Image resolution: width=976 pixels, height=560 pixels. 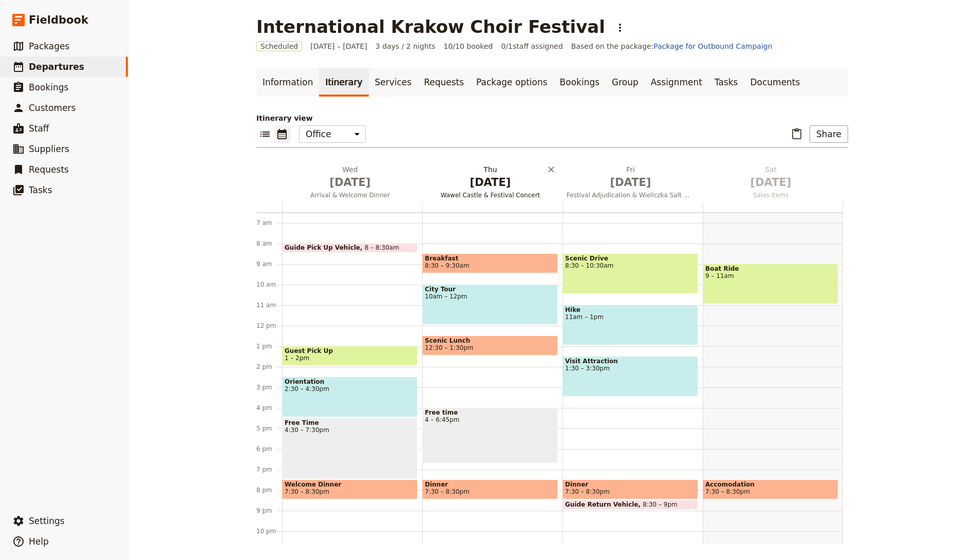 What do you see at coordinates (269, 531) in the screenshot?
I see `div: 10 pm` at bounding box center [269, 531].